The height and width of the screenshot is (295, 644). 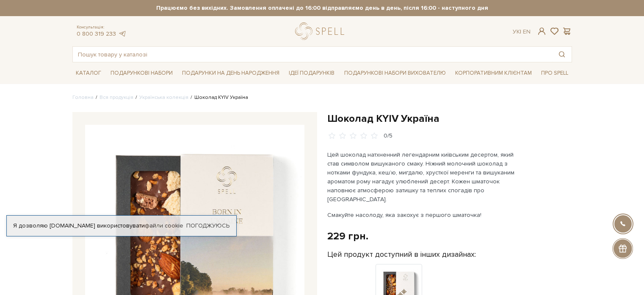 What do you see at coordinates (96, 33) in the screenshot?
I see `a: 0 800 319 233` at bounding box center [96, 33].